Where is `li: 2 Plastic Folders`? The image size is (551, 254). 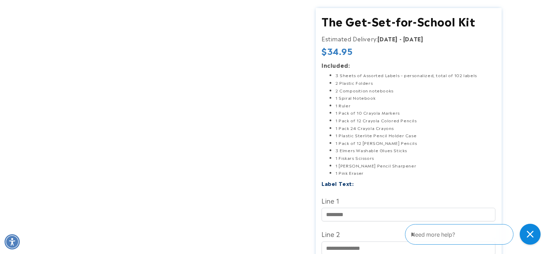 li: 2 Plastic Folders is located at coordinates (415, 83).